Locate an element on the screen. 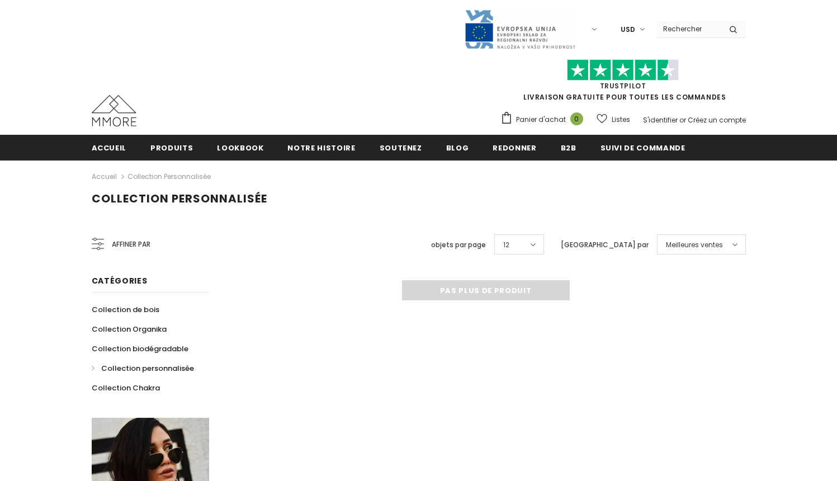  a: Notre histoire is located at coordinates (321, 147).